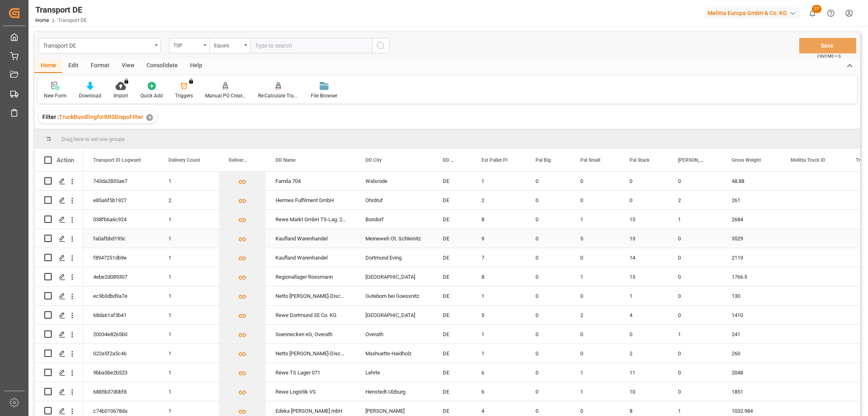 The width and height of the screenshot is (868, 416). Describe the element at coordinates (310, 315) in the screenshot. I see `div: Rewe Dortmund SE Co. KG` at that location.